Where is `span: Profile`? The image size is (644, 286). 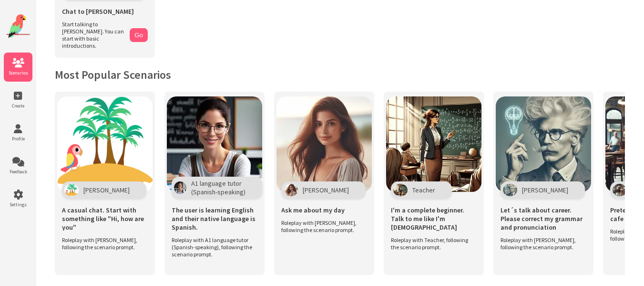 span: Profile is located at coordinates (18, 139).